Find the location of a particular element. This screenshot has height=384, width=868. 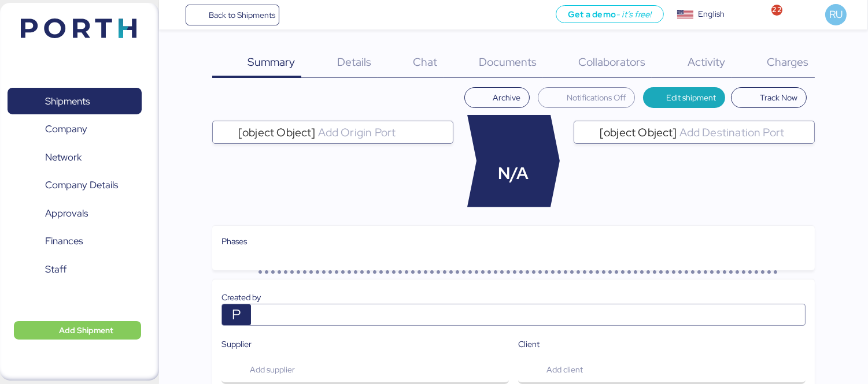

span: Company Details is located at coordinates (81, 185).